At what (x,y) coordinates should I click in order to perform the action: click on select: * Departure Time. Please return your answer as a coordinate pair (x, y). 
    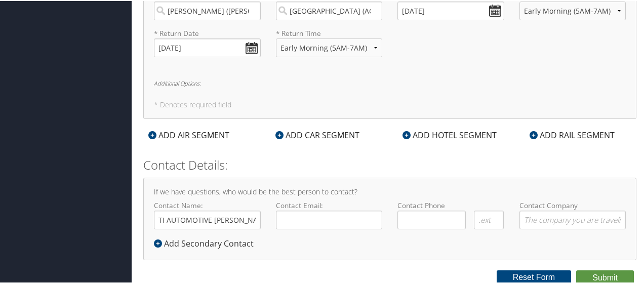
    Looking at the image, I should click on (573, 10).